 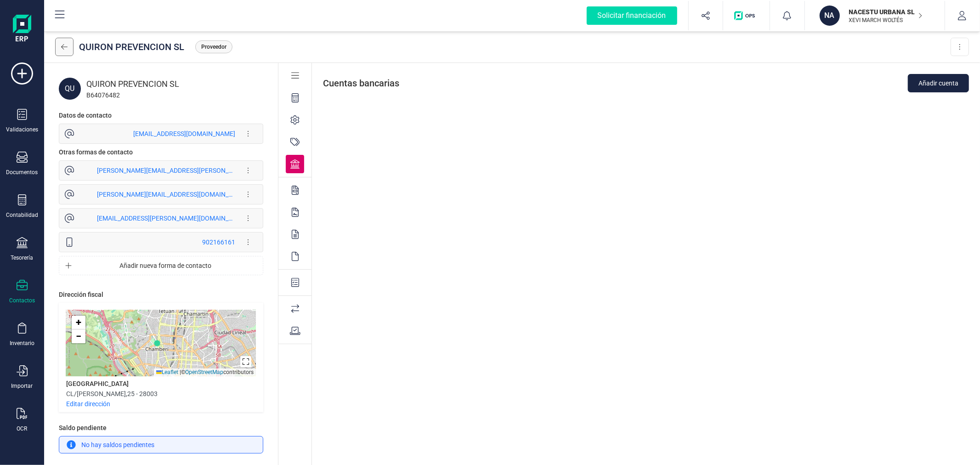 What do you see at coordinates (174, 95) in the screenshot?
I see `div: B64076482` at bounding box center [174, 95].